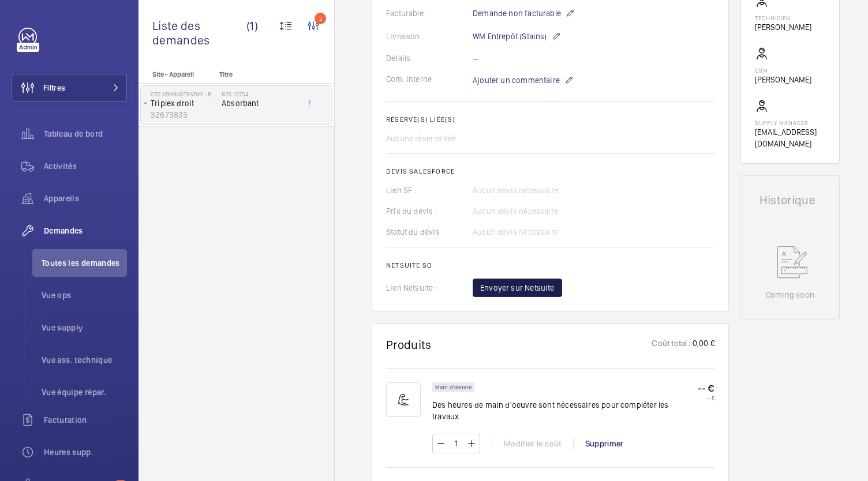 This screenshot has height=481, width=868. Describe the element at coordinates (790, 200) in the screenshot. I see `h1: Historique` at that location.